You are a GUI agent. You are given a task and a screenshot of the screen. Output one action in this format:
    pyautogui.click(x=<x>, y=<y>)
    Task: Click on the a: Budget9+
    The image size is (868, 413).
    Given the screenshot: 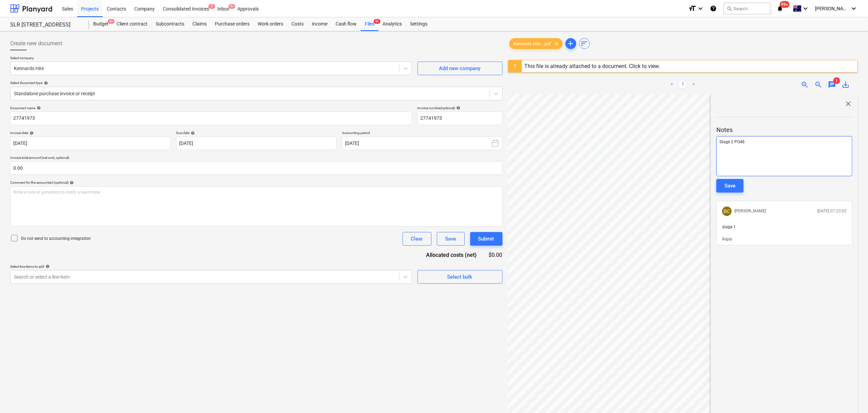 What is the action you would take?
    pyautogui.click(x=101, y=24)
    